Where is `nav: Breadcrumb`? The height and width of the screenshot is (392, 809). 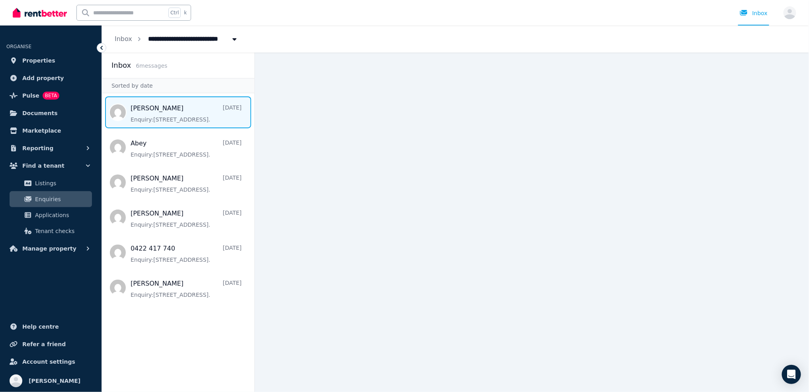
nav: Breadcrumb is located at coordinates (176, 39).